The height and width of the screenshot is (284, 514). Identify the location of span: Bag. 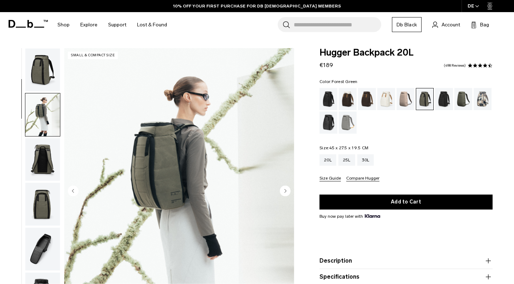
(484, 25).